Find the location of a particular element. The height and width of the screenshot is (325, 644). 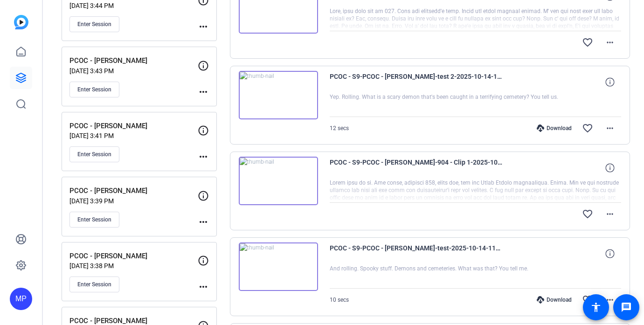

img: blue-gradient.svg is located at coordinates (21, 22).